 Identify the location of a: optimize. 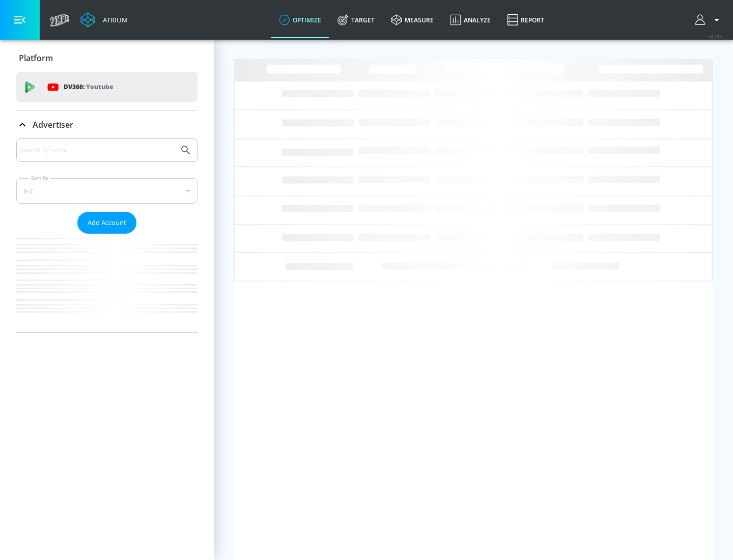
(300, 20).